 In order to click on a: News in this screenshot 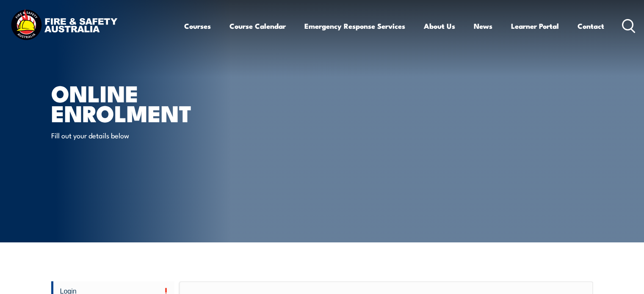, I will do `click(483, 26)`.